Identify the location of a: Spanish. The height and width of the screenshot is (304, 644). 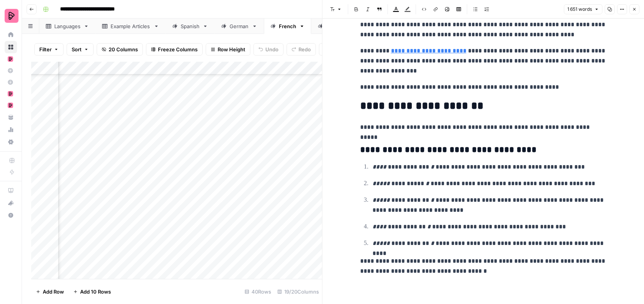
(190, 26).